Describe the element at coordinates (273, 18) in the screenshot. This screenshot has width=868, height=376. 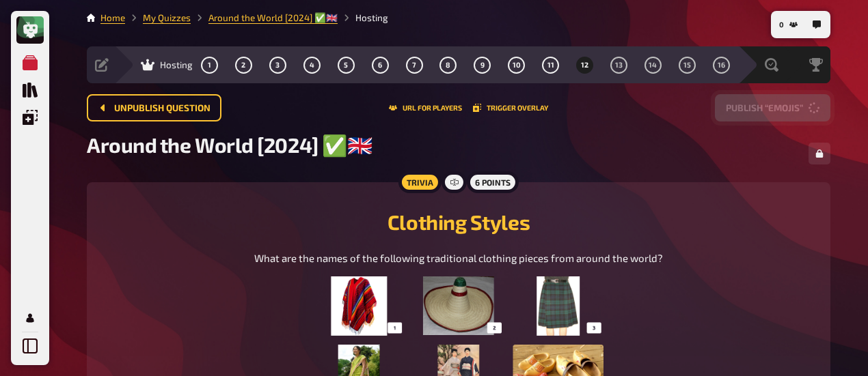
I see `a: Around the World [2024] ✅​🇬🇧​` at that location.